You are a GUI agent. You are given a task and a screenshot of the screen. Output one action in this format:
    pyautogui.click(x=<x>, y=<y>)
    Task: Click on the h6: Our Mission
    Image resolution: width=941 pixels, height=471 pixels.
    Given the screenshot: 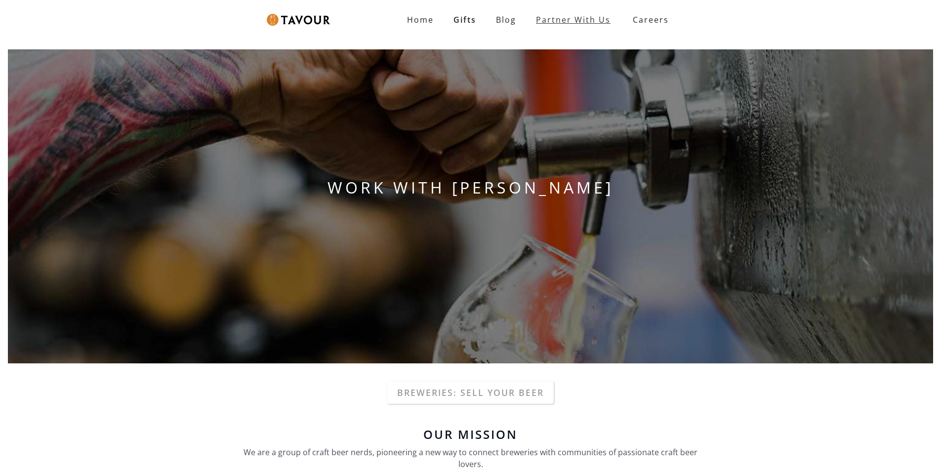 What is the action you would take?
    pyautogui.click(x=471, y=435)
    